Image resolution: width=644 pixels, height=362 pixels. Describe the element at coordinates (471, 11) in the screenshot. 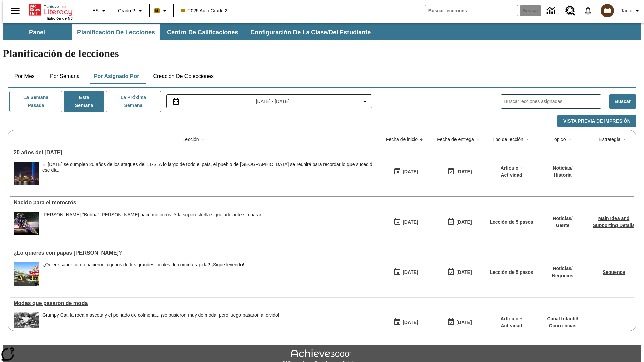

I see `input: Buscar campo` at that location.